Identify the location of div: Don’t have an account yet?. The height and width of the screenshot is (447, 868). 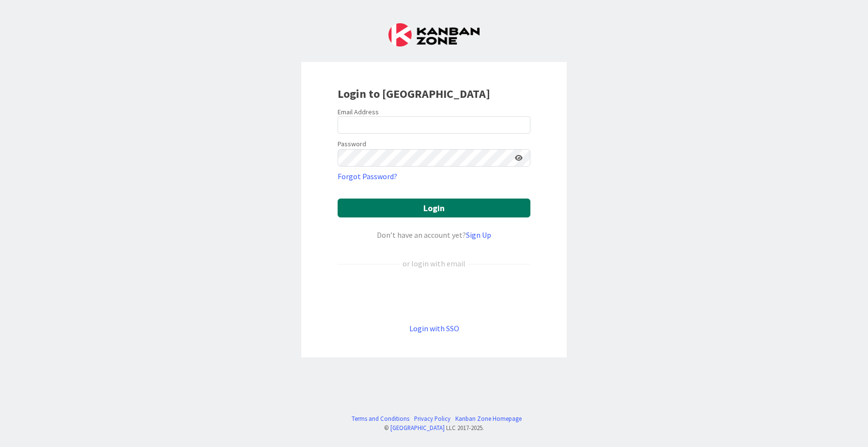
(434, 235).